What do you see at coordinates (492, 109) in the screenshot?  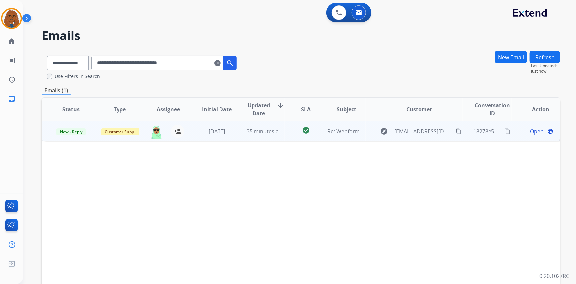 I see `span: Conversation ID` at bounding box center [492, 109].